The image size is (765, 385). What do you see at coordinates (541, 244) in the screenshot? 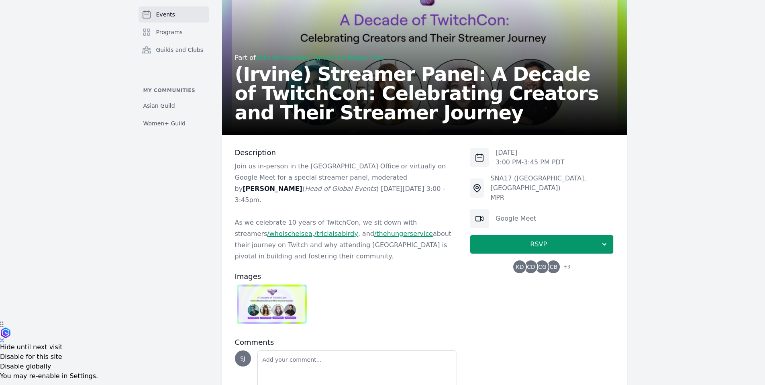
I see `button: RSVP` at bounding box center [541, 244].